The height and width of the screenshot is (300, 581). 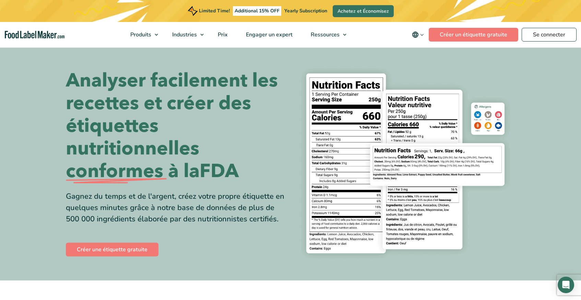 What do you see at coordinates (222, 35) in the screenshot?
I see `a: Prix` at bounding box center [222, 35].